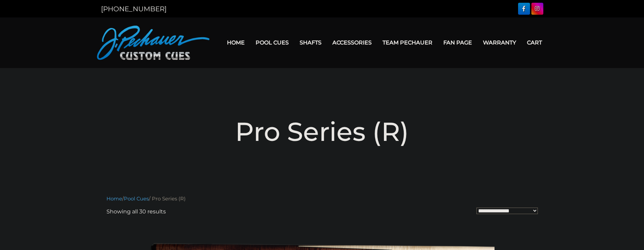 The width and height of the screenshot is (644, 250). What do you see at coordinates (499, 42) in the screenshot?
I see `a: Warranty` at bounding box center [499, 42].